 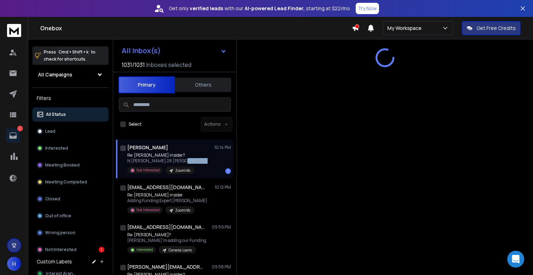 I want to click on label: Select, so click(x=135, y=124).